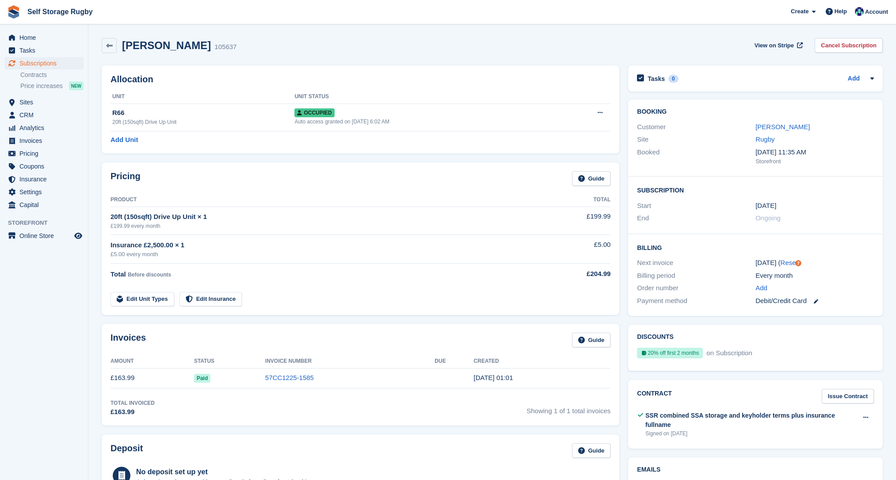 This screenshot has width=896, height=480. What do you see at coordinates (568, 407) in the screenshot?
I see `span: Showing 1 of 1 total invoices` at bounding box center [568, 407].